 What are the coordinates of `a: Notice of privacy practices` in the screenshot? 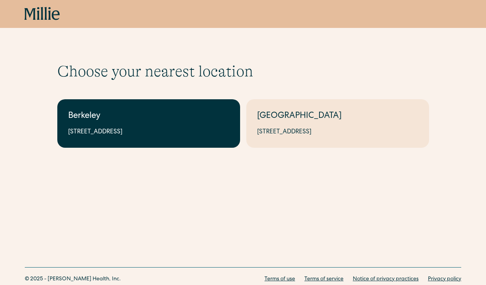 It's located at (386, 279).